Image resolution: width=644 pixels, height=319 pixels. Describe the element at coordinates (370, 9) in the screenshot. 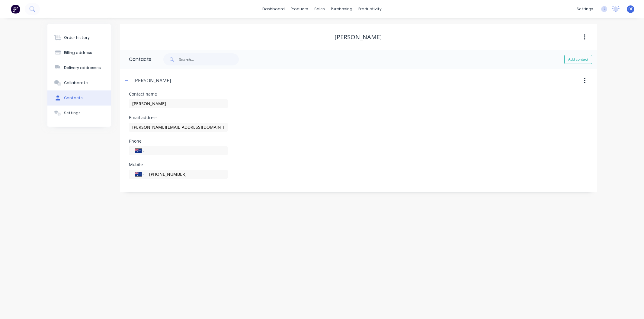

I see `div: productivity` at that location.